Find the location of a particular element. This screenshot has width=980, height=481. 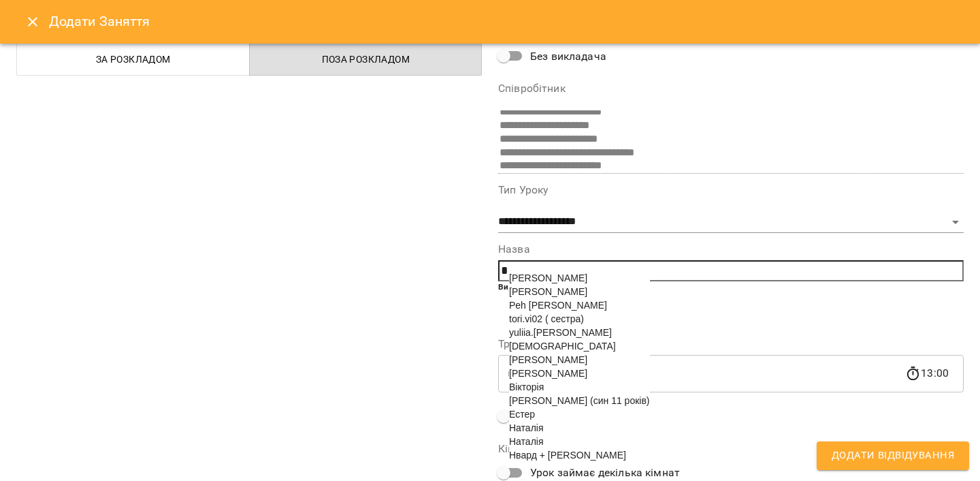

button: За розкладом is located at coordinates (133, 59).